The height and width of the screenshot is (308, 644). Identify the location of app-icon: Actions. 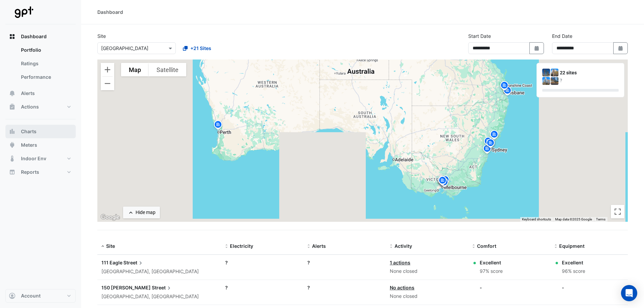
(12, 107).